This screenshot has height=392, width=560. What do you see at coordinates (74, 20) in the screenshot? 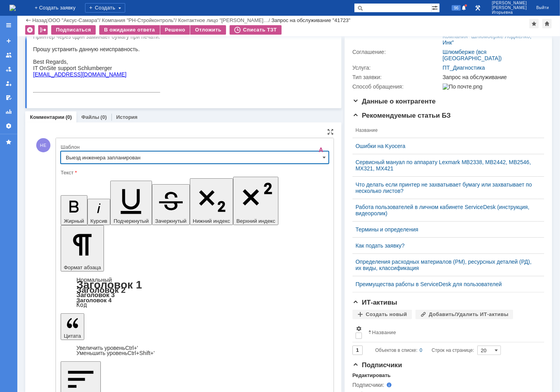
I see `a: ООО "Аксус-Самара"` at bounding box center [74, 20].